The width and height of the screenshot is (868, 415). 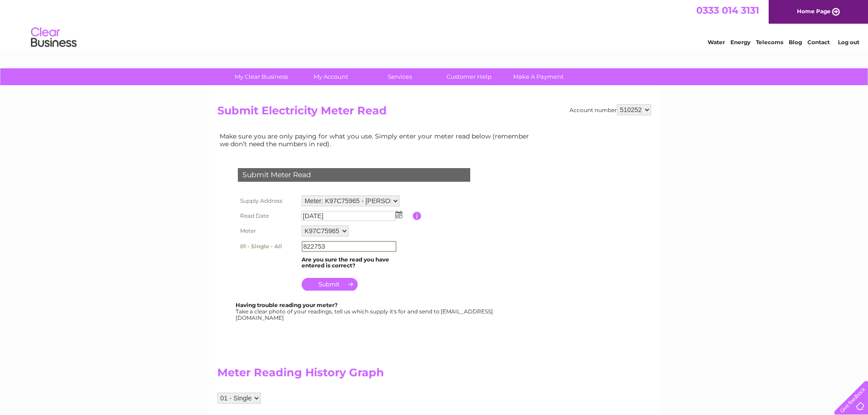 I want to click on div: Submit Meter Read, so click(x=355, y=175).